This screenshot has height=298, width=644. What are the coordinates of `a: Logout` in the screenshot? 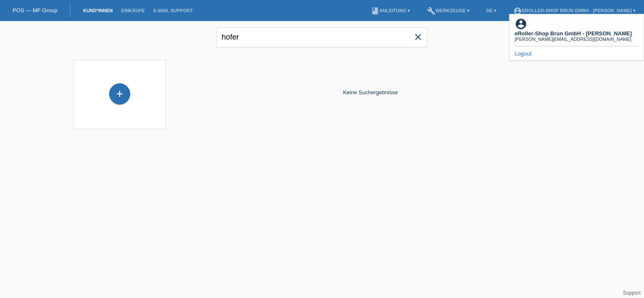 It's located at (523, 54).